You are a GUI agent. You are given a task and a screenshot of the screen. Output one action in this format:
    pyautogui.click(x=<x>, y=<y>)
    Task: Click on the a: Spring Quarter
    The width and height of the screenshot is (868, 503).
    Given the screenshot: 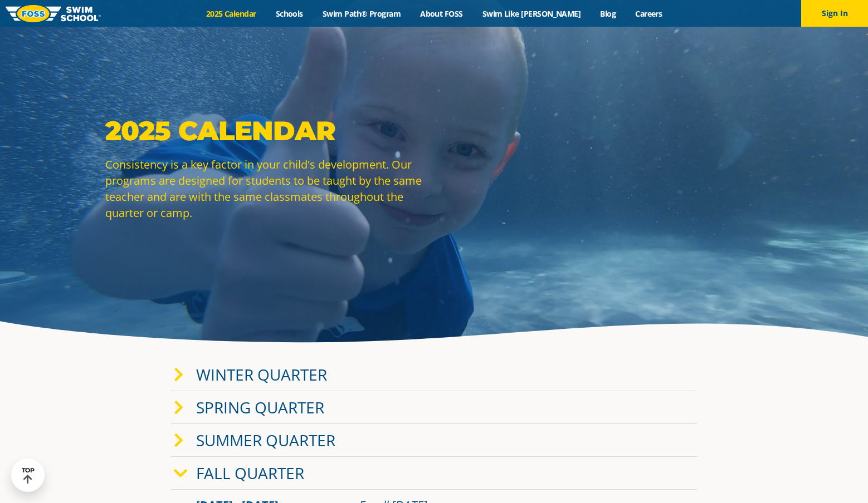 What is the action you would take?
    pyautogui.click(x=260, y=407)
    